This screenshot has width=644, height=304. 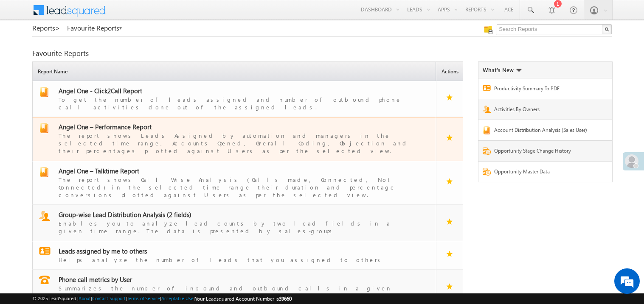 What do you see at coordinates (285, 299) in the screenshot?
I see `span: 39660` at bounding box center [285, 299].